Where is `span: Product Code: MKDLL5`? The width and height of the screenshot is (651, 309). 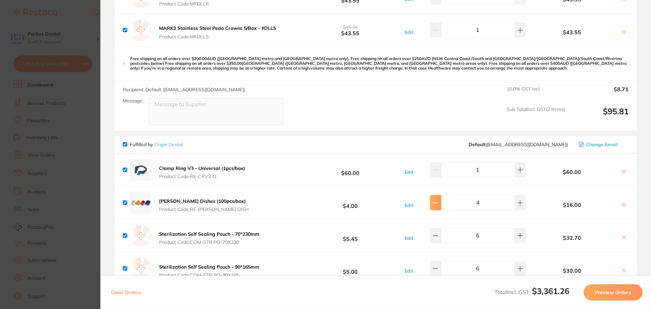
span: Product Code: MKDLL5 is located at coordinates (217, 37).